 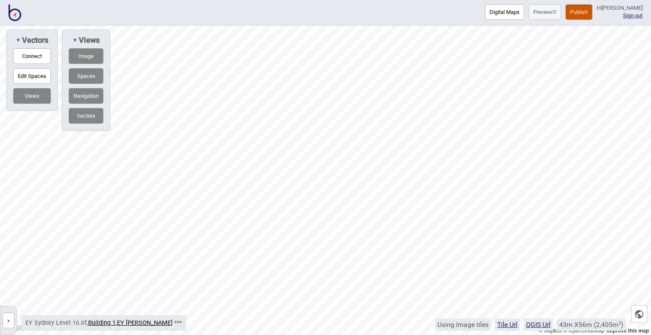 I want to click on button: Digital Maps, so click(x=505, y=12).